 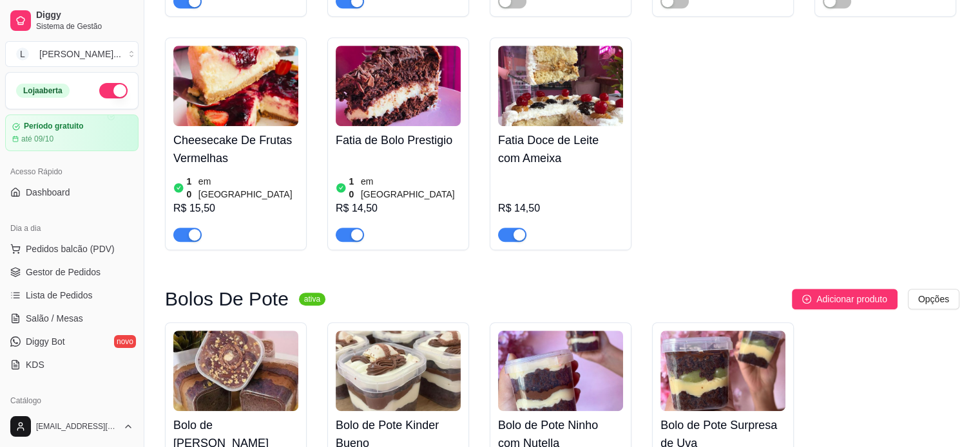 I want to click on button: Adicionar produto, so click(x=845, y=299).